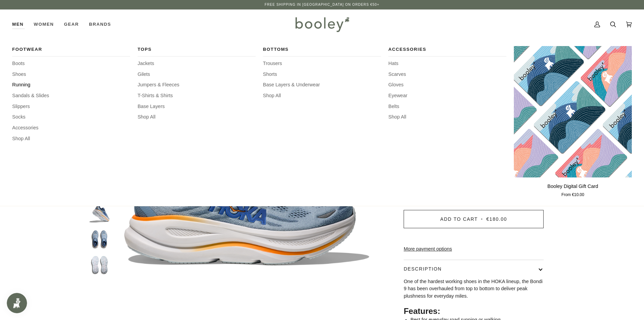  What do you see at coordinates (322, 49) in the screenshot?
I see `span: Bottoms` at bounding box center [322, 49].